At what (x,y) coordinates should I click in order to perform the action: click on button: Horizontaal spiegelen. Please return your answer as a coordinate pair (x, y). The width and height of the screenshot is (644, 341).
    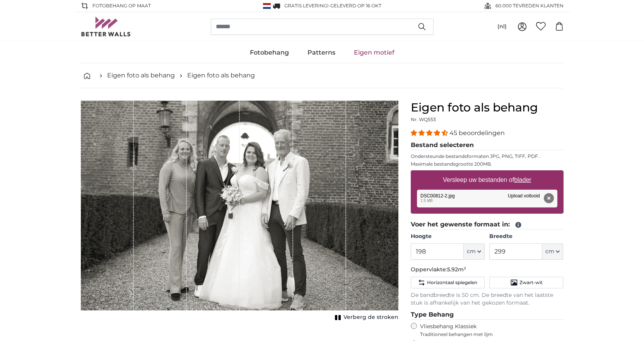
    Looking at the image, I should click on (447, 282).